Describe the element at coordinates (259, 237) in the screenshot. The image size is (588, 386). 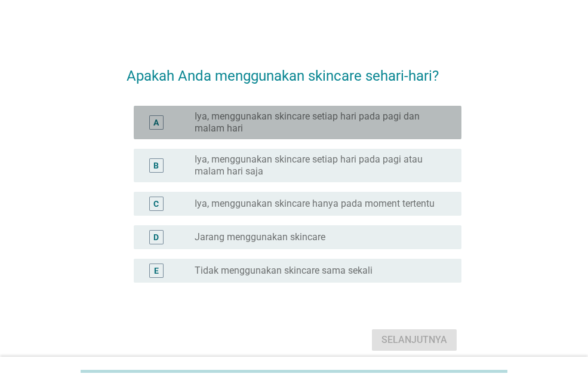
I see `label: Jarang menggunakan skincare` at that location.